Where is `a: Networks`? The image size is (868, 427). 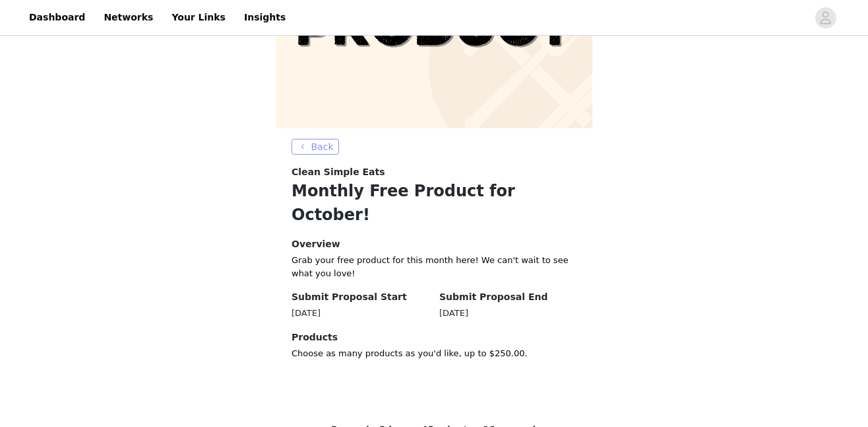 a: Networks is located at coordinates (128, 17).